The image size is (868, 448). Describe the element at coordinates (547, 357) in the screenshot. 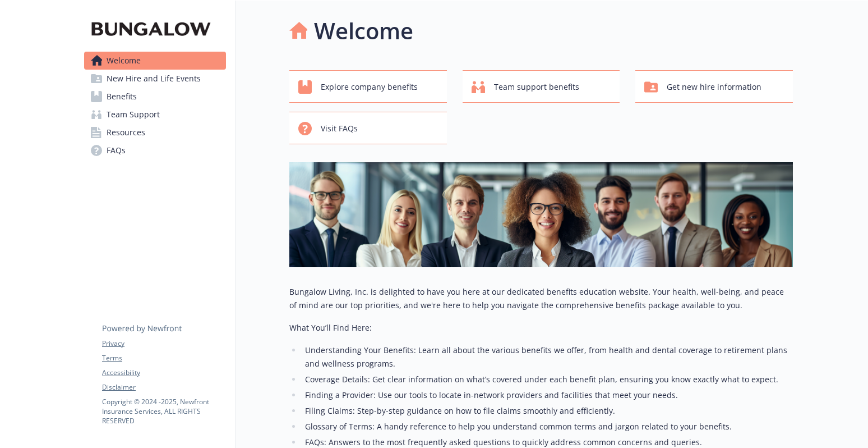

I see `li: Understanding Your Benefits: Learn all about the various benefits we offer, from health and denta...` at that location.